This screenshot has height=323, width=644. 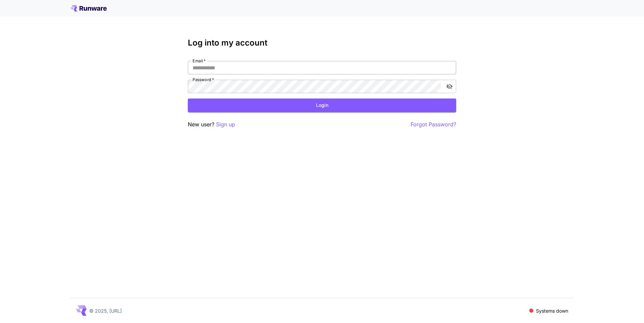 What do you see at coordinates (199, 60) in the screenshot?
I see `label: Email` at bounding box center [199, 60].